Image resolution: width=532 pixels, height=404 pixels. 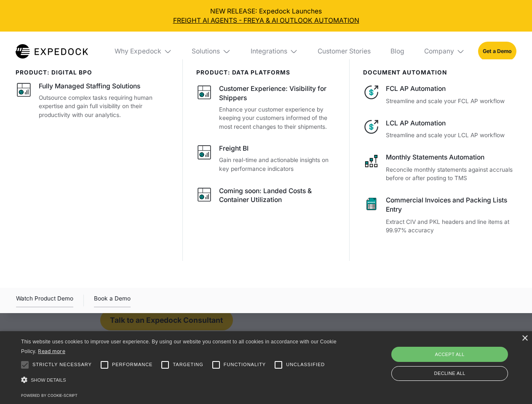 What do you see at coordinates (451, 101) in the screenshot?
I see `p: Streamline and scale your FCL AP workflow` at bounding box center [451, 101].